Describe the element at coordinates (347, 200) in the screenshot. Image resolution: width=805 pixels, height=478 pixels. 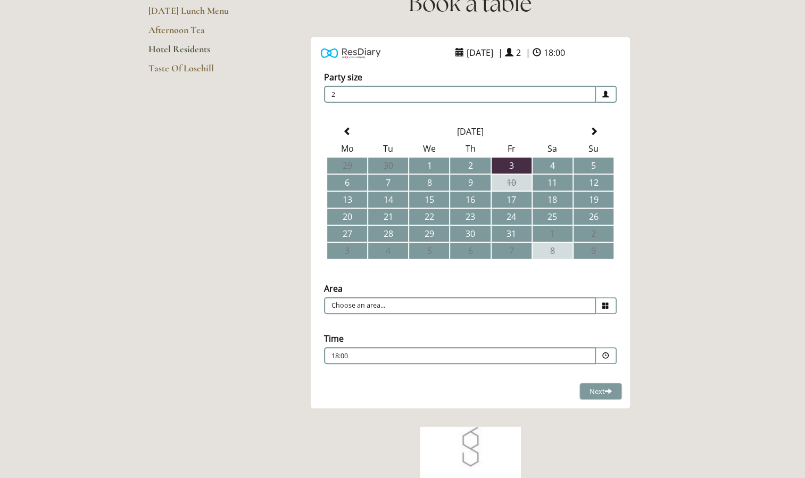
I see `td: 13` at that location.